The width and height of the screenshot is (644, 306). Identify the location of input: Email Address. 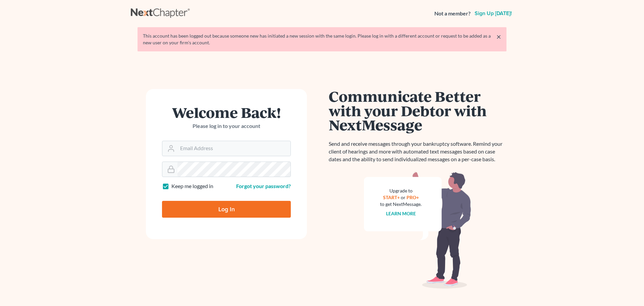
(234, 148).